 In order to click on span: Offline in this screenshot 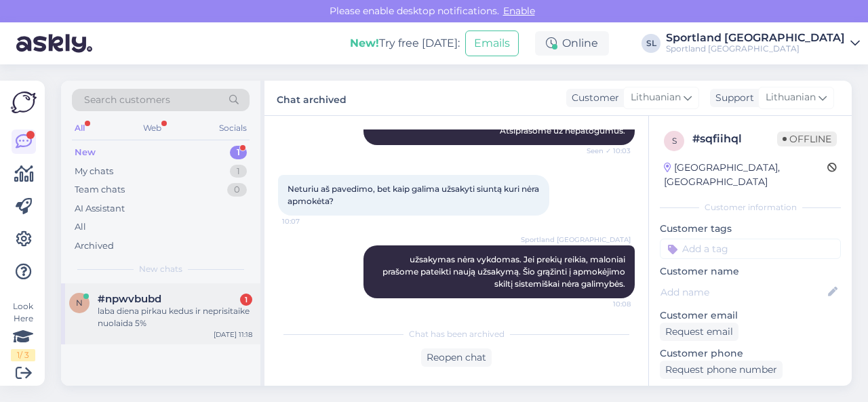, I will do `click(806, 139)`.